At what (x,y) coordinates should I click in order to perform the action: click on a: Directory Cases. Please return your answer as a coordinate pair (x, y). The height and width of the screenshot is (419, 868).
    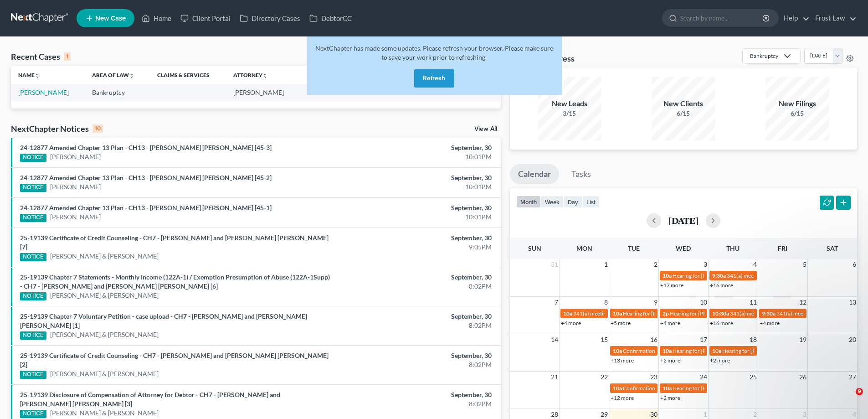
    Looking at the image, I should click on (270, 18).